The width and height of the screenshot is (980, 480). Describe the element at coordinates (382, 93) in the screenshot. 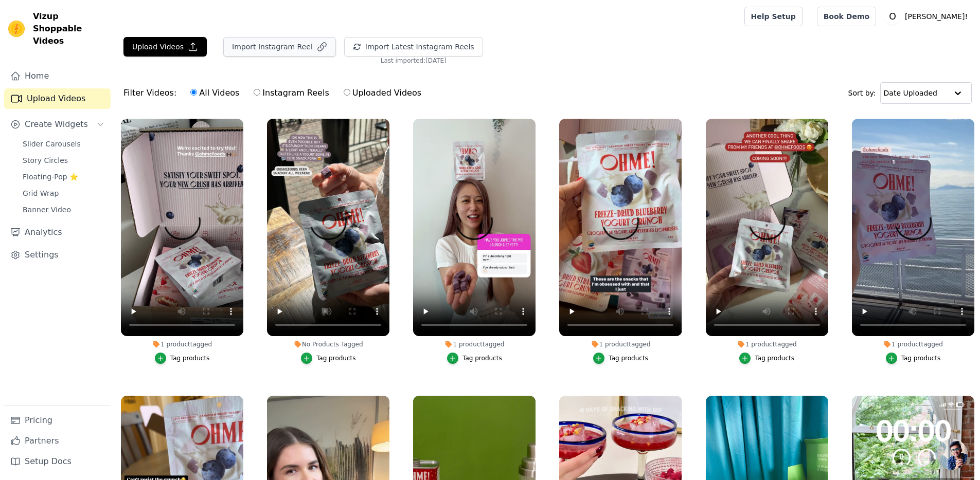

I see `label: Uploaded Videos` at that location.